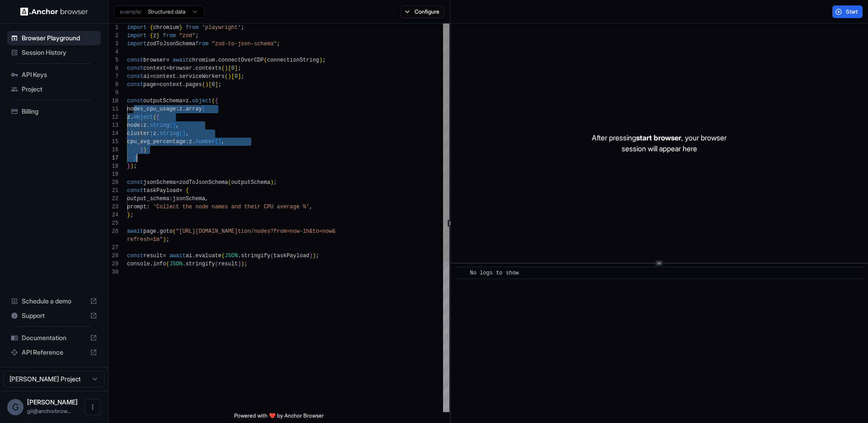 The height and width of the screenshot is (423, 868). I want to click on span: goto, so click(166, 231).